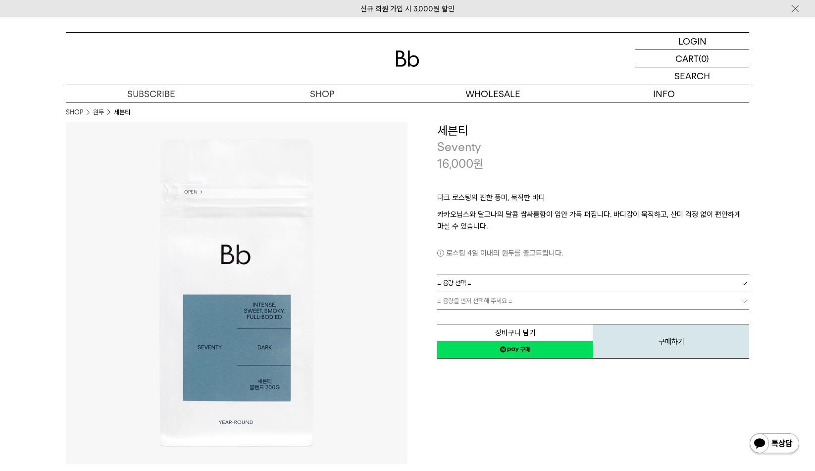 The height and width of the screenshot is (471, 815). Describe the element at coordinates (122, 112) in the screenshot. I see `li: 세븐티` at that location.